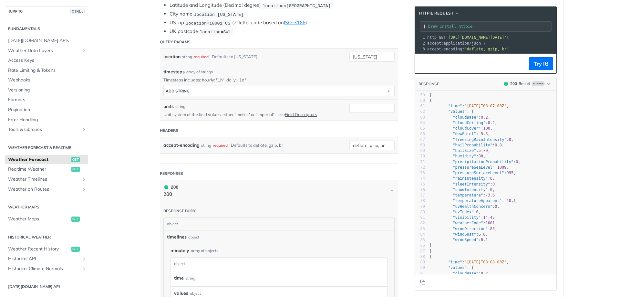 Image resolution: width=620 pixels, height=297 pixels. Describe the element at coordinates (44, 189) in the screenshot. I see `span: Weather on Routes` at that location.